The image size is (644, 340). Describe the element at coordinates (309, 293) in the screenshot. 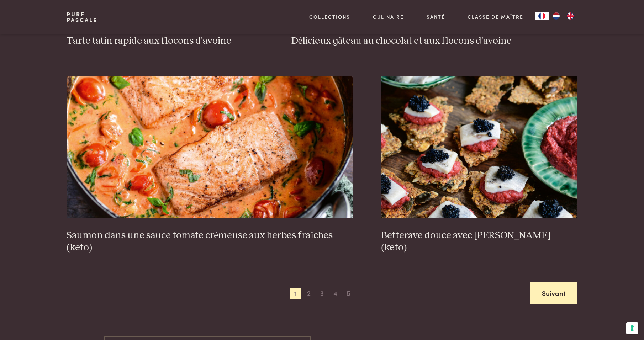

I see `span: 2` at that location.